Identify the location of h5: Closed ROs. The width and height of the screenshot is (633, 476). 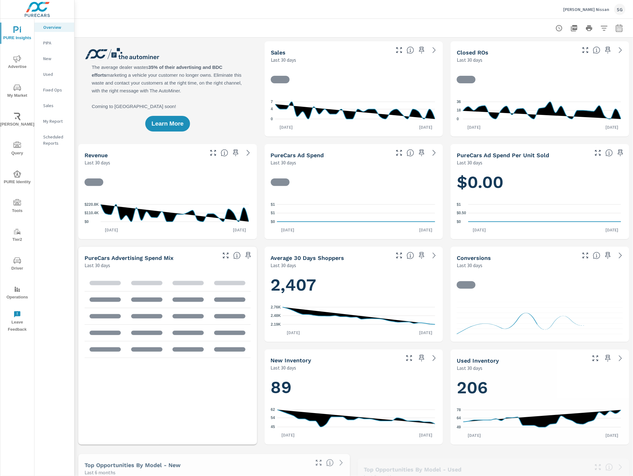
(473, 52).